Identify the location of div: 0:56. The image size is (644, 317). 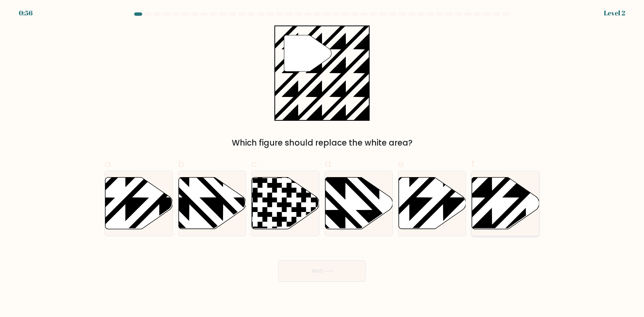
(26, 13).